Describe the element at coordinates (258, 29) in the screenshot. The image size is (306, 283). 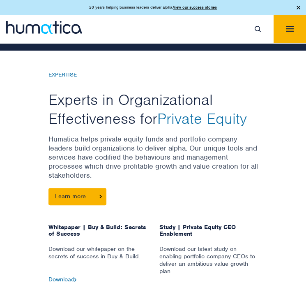
I see `img: search_icon` at that location.